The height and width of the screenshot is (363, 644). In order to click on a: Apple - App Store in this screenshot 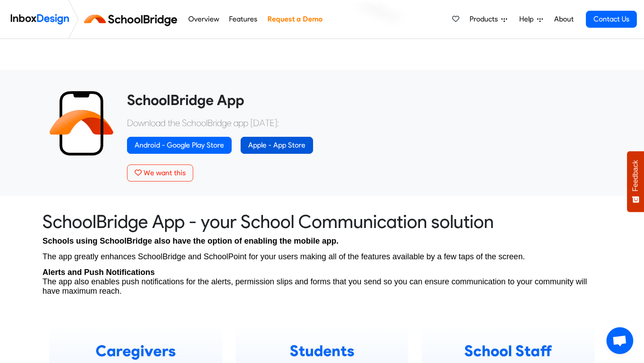, I will do `click(276, 145)`.